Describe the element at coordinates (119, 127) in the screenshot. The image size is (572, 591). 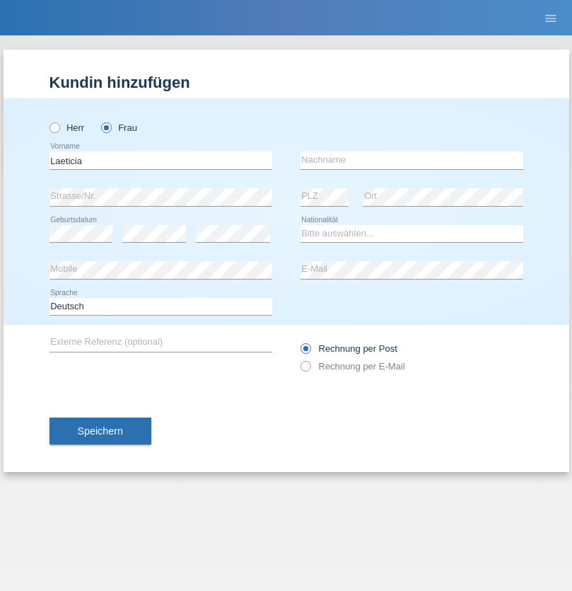
I see `label: Frau` at that location.